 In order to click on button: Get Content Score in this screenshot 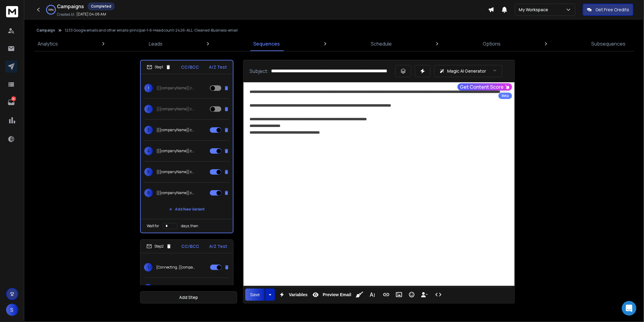, I will do `click(485, 87)`.